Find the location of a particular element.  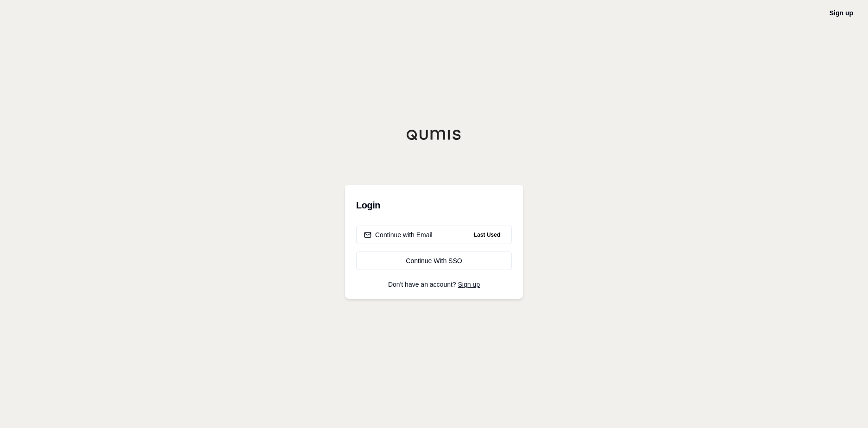

button: Continue with EmailLast Used is located at coordinates (434, 235).